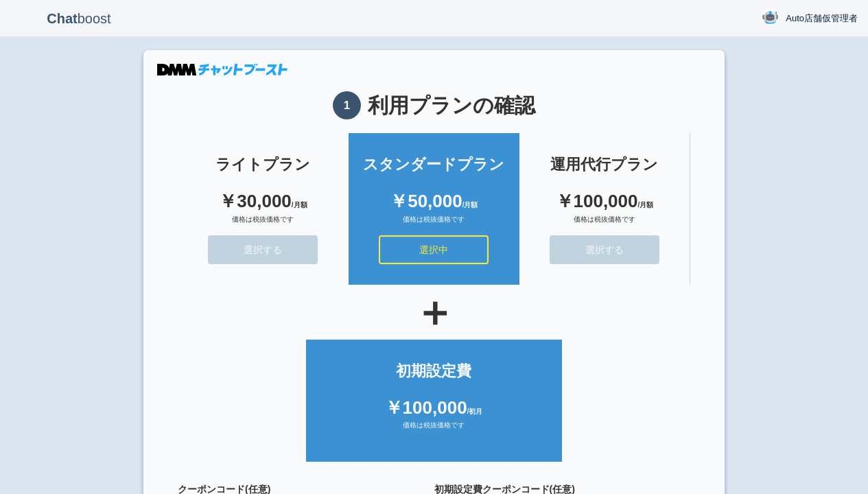 Image resolution: width=868 pixels, height=494 pixels. What do you see at coordinates (346, 105) in the screenshot?
I see `span: 1` at bounding box center [346, 105].